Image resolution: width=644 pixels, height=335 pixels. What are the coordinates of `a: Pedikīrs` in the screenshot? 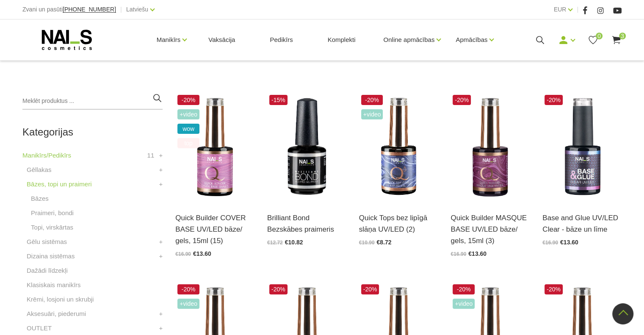 It's located at (281, 40).